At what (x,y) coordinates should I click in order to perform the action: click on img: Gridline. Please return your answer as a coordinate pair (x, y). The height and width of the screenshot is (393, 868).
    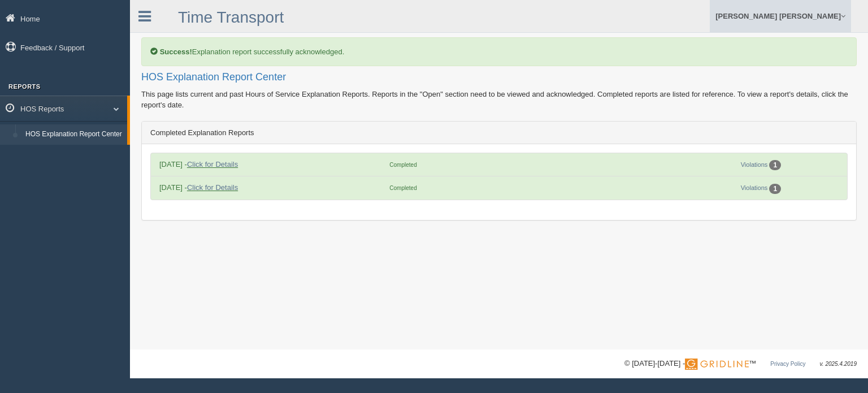
    Looking at the image, I should click on (717, 364).